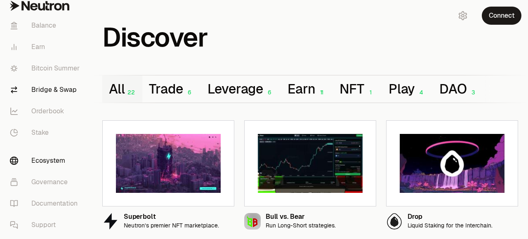 This screenshot has height=239, width=528. What do you see at coordinates (241, 89) in the screenshot?
I see `button: Leverage` at bounding box center [241, 89].